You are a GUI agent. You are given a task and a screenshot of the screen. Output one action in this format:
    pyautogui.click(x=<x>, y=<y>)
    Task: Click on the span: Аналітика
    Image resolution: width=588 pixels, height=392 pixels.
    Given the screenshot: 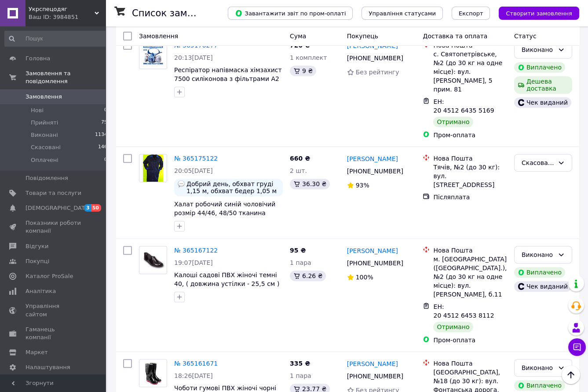 What is the action you would take?
    pyautogui.click(x=41, y=291)
    